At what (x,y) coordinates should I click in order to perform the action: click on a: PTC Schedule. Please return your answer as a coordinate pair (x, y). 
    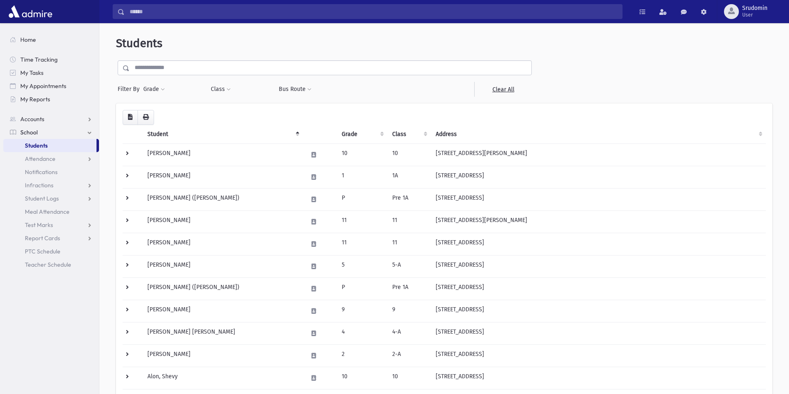
    Looking at the image, I should click on (51, 252).